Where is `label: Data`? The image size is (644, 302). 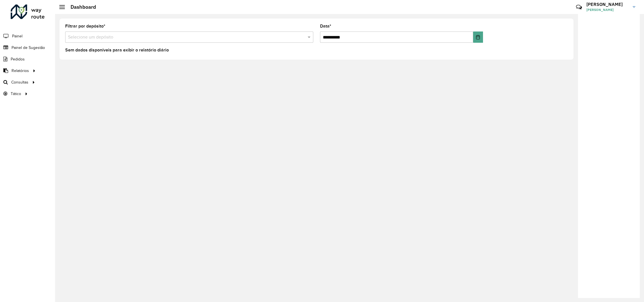
label: Data is located at coordinates (325, 26).